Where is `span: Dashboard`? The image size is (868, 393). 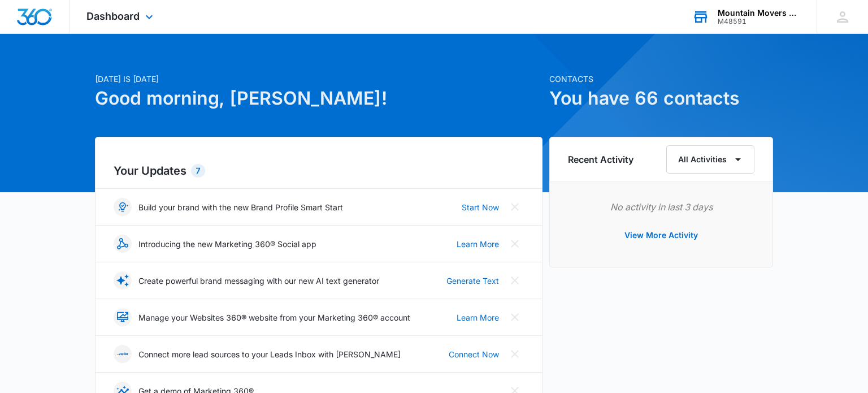 span: Dashboard is located at coordinates (113, 16).